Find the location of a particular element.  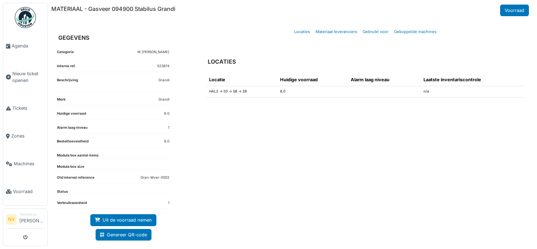

dt: Modula box size is located at coordinates (71, 167).